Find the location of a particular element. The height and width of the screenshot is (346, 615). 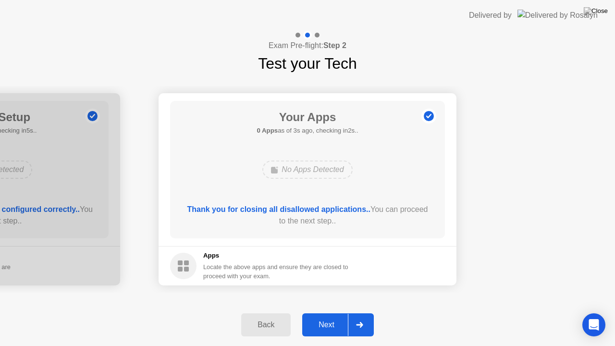

div: No Apps Detected is located at coordinates (307, 169).